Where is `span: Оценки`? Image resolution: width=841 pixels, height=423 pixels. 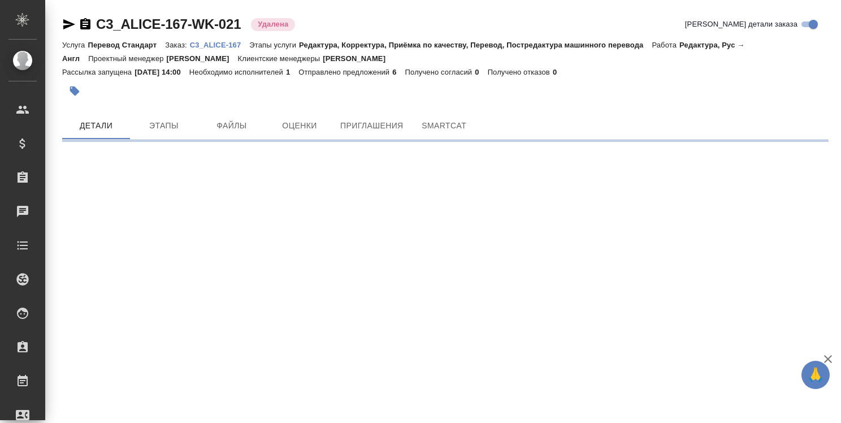 span: Оценки is located at coordinates (300, 125).